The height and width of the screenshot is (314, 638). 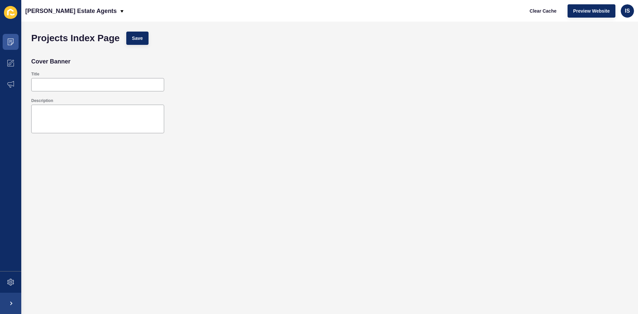 What do you see at coordinates (42, 101) in the screenshot?
I see `label: Description` at bounding box center [42, 101].